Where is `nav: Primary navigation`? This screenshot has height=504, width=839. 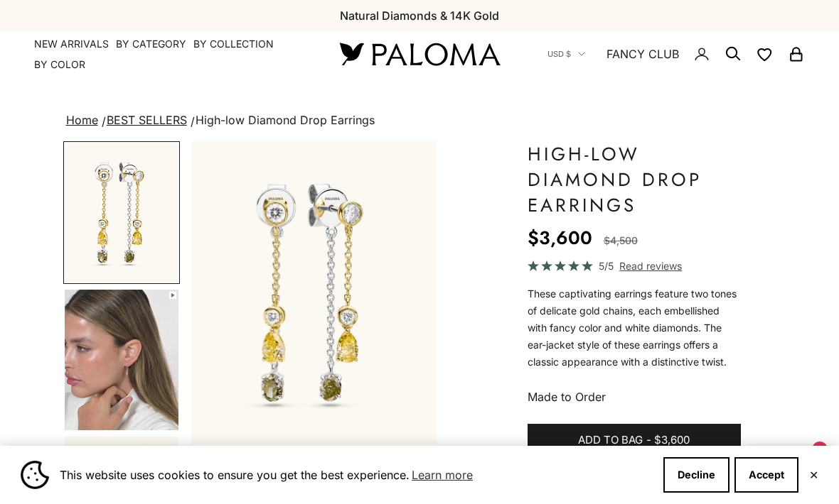 nav: Primary navigation is located at coordinates (170, 54).